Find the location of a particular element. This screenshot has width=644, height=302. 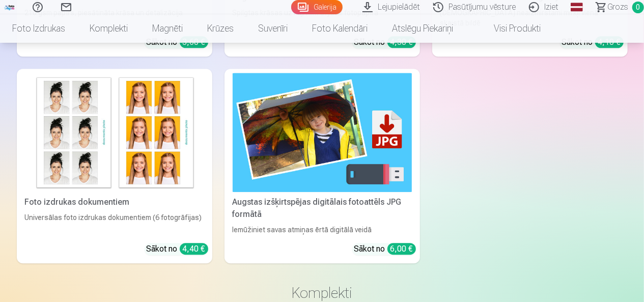

h3: Komplekti is located at coordinates (322, 293).